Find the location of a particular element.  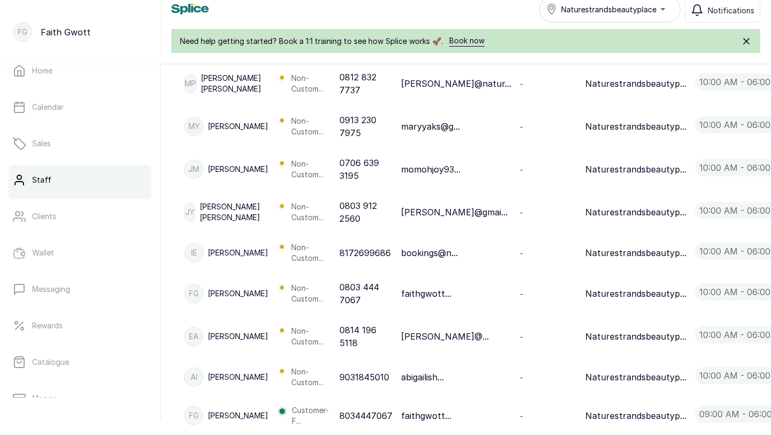

p: Money is located at coordinates (44, 398).